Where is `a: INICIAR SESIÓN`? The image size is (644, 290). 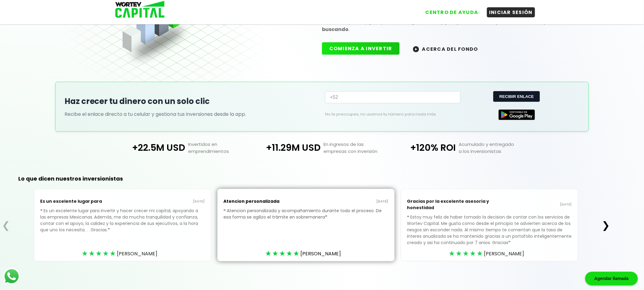
a: INICIAR SESIÓN is located at coordinates (508, 10).